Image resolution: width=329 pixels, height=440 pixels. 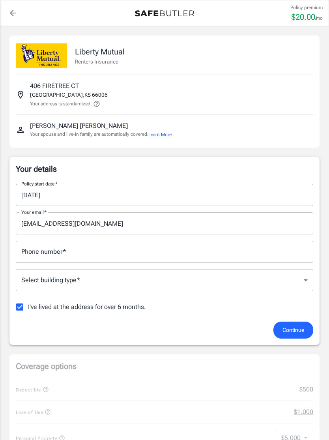 I want to click on p: 406 FIRETREE CT, so click(x=54, y=86).